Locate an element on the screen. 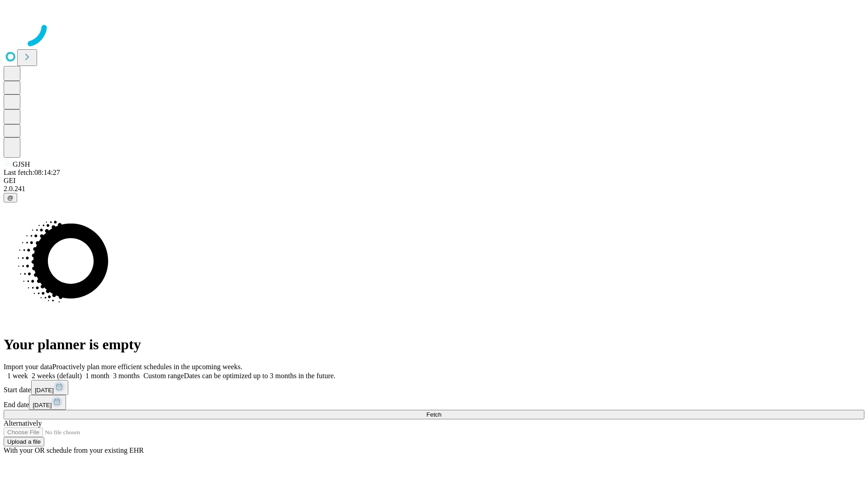 The image size is (868, 488). button: Fetch is located at coordinates (434, 414).